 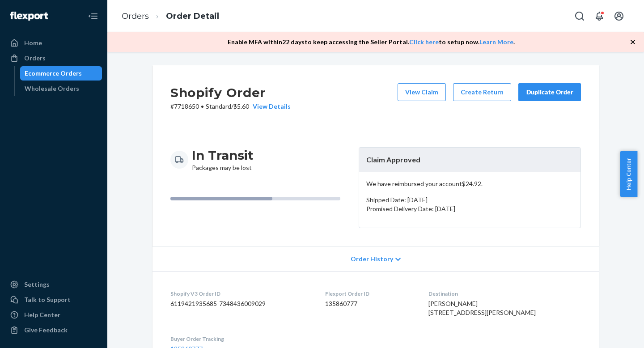 I want to click on button: View Details, so click(x=269, y=106).